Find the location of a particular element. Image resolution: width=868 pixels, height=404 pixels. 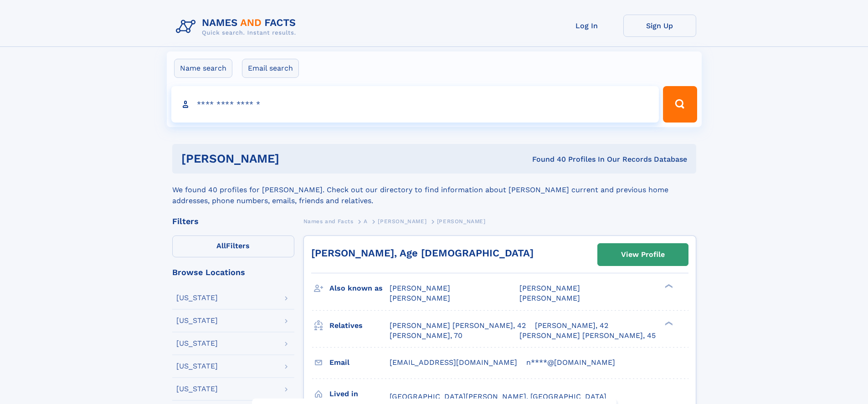

a: Names and Facts is located at coordinates (329, 221).